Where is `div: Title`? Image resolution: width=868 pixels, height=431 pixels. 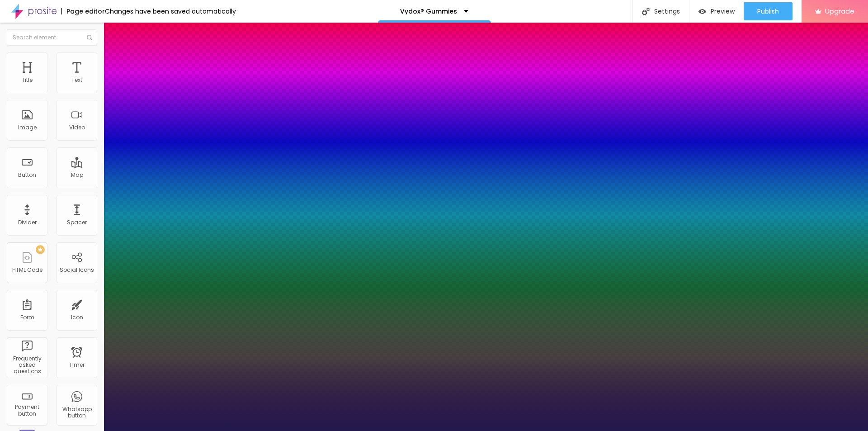
div: Title is located at coordinates (27, 80).